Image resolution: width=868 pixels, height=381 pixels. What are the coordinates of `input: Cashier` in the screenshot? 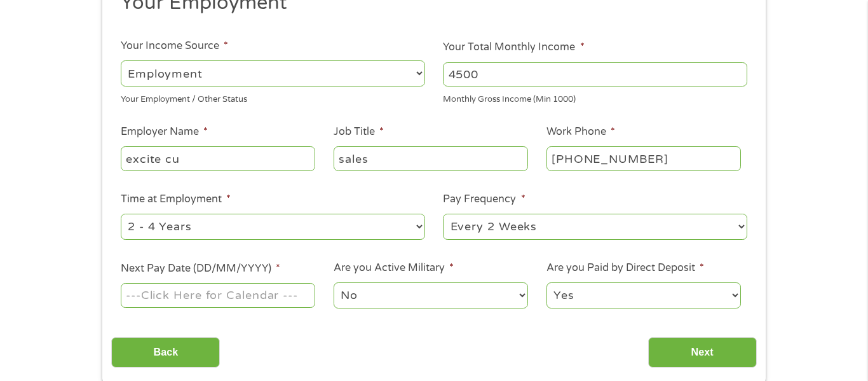 It's located at (430, 158).